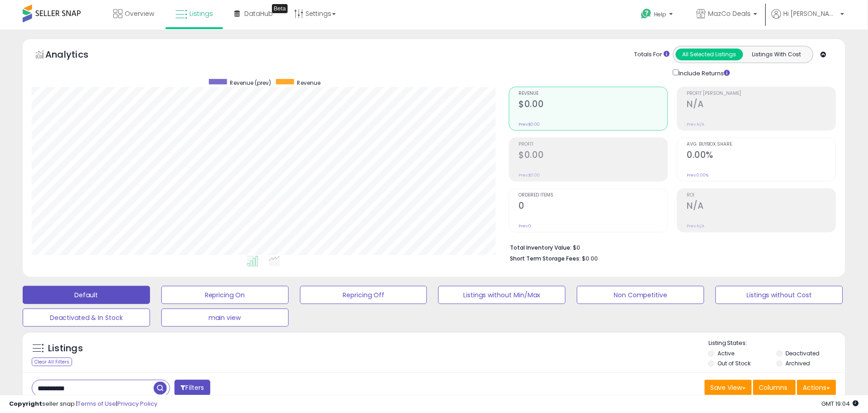 This screenshot has height=413, width=868. What do you see at coordinates (139, 14) in the screenshot?
I see `span: Overview` at bounding box center [139, 14].